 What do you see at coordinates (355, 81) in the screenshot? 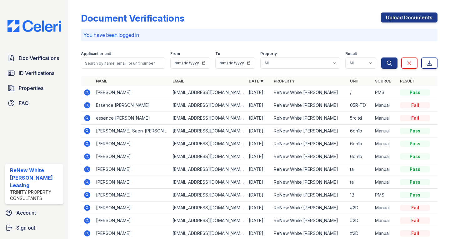
I see `a: Unit` at bounding box center [355, 81].